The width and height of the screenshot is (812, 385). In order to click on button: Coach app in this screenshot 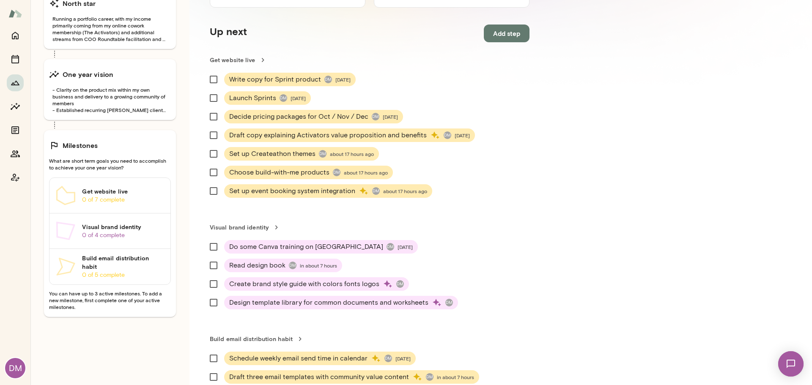, I will do `click(15, 178)`.